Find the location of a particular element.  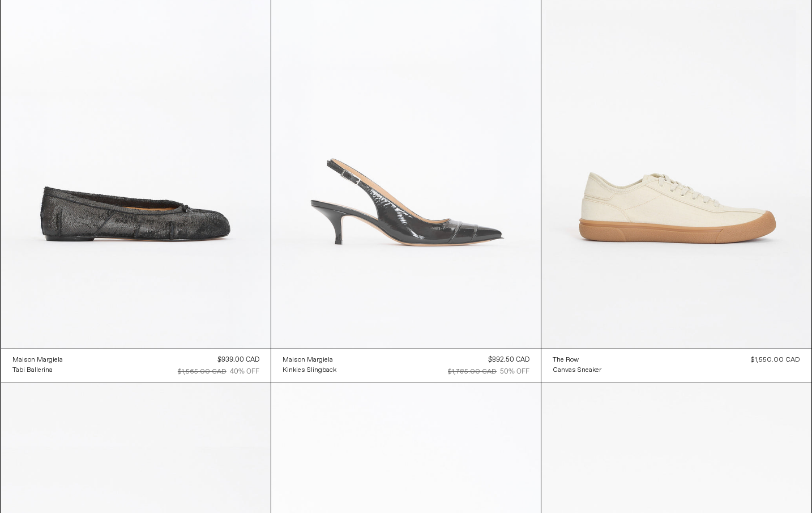

div: $1,565.00 CAD is located at coordinates (202, 372).